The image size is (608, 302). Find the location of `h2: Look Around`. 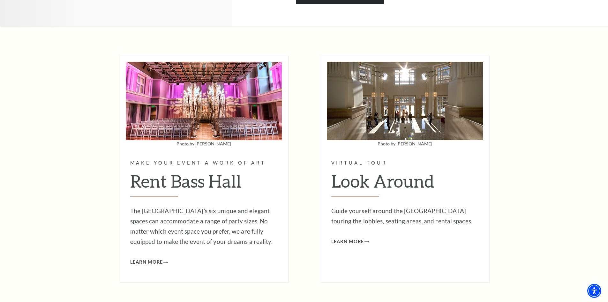

h2: Look Around is located at coordinates (405, 183).